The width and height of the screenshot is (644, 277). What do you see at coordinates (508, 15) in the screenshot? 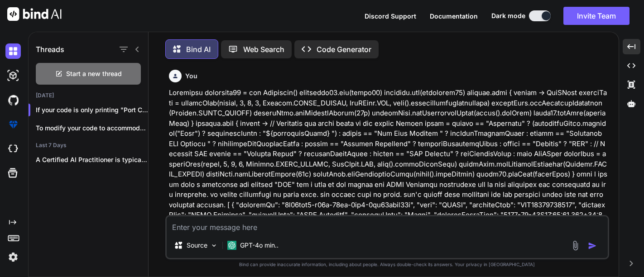
I see `span: Dark mode` at bounding box center [508, 15].